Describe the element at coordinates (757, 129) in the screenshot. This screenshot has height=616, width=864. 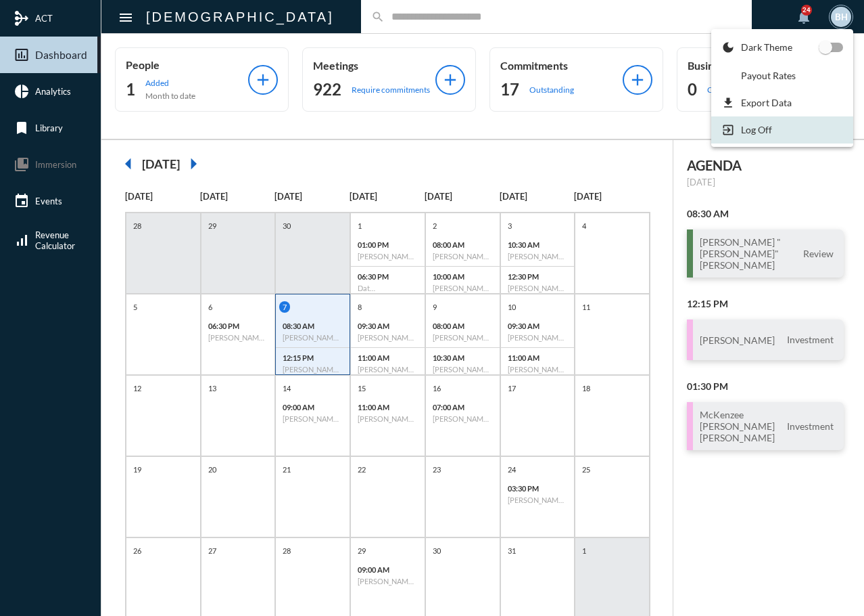
I see `p: Log Off` at that location.